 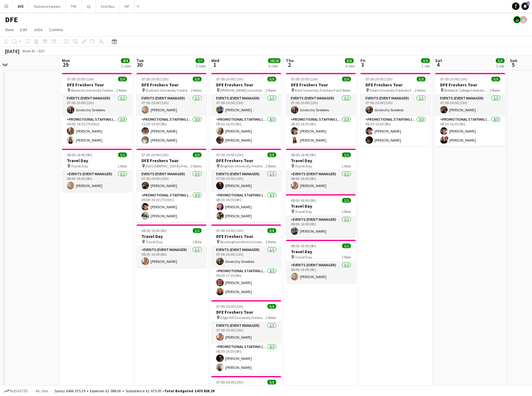 I want to click on span: Total Budgeted £470 838.29, so click(x=189, y=391).